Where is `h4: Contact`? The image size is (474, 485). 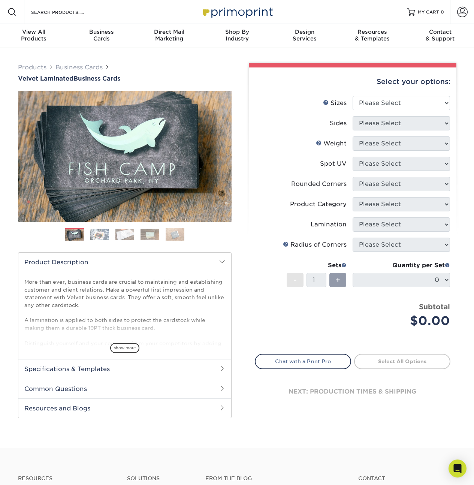
h4: Contact is located at coordinates (407, 478).